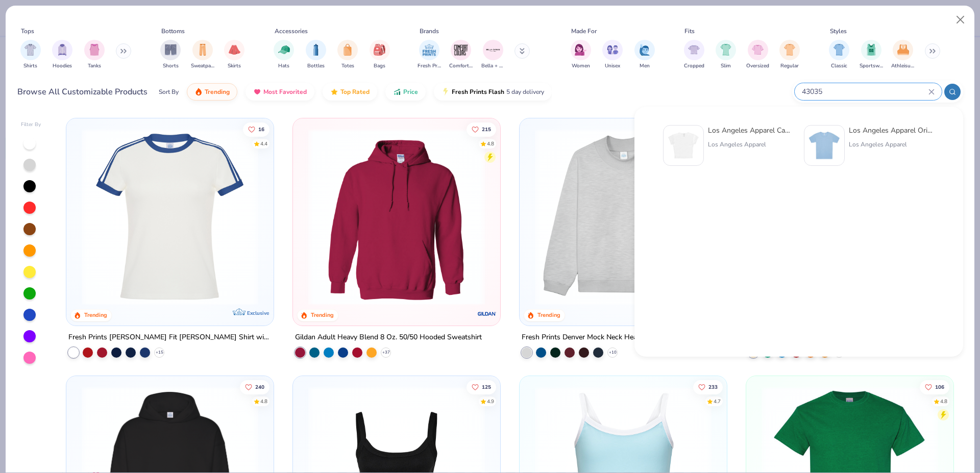 The image size is (980, 473). Describe the element at coordinates (168, 92) in the screenshot. I see `div: Sort By` at that location.